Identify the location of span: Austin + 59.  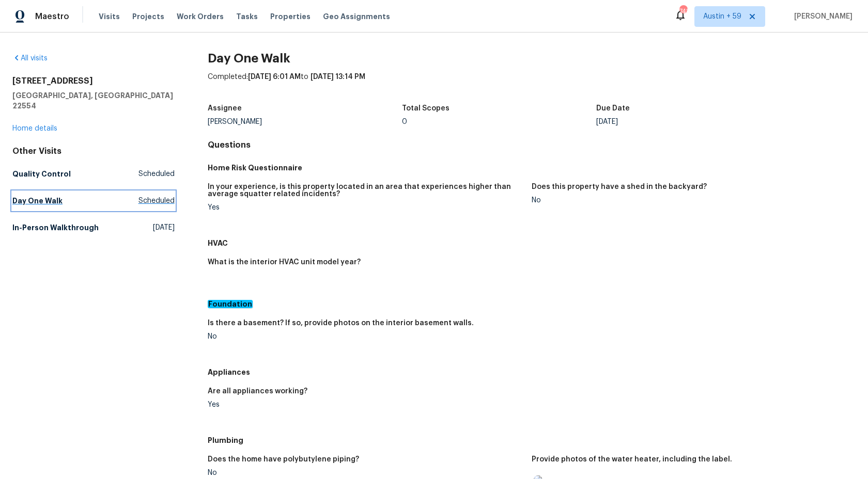
(723, 17).